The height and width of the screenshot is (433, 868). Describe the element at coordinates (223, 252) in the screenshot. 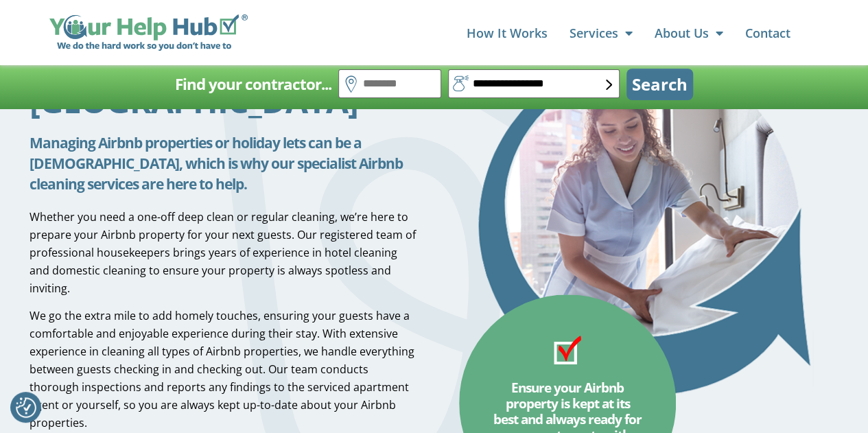

I see `p: Whether you need a one-off deep clean or regular cleaning, we’re here to prepare your Airbnb prop...` at that location.